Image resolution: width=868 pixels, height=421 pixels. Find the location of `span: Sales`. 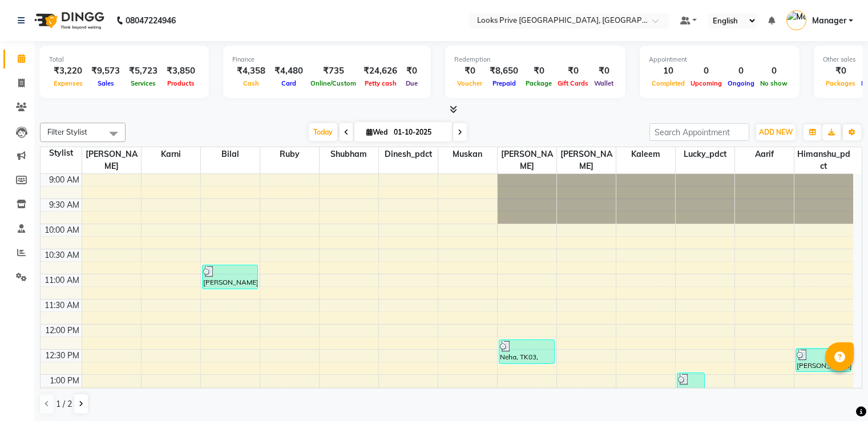

span: Sales is located at coordinates (106, 83).